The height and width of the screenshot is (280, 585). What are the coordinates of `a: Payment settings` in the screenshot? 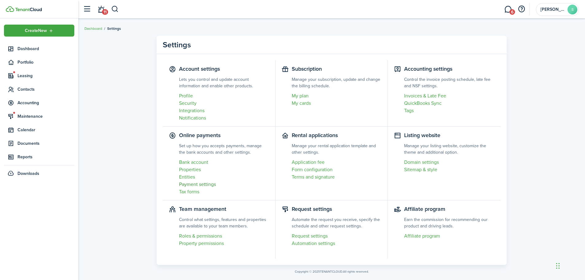 It's located at (224, 184).